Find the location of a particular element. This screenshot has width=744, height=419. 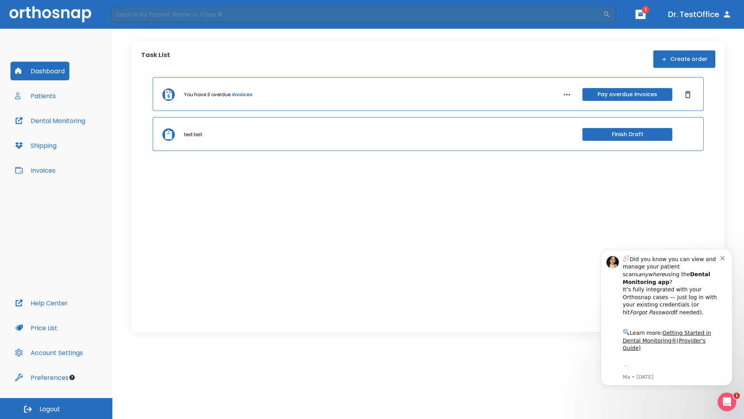

div: Learn more: ​ is located at coordinates (83, 102).